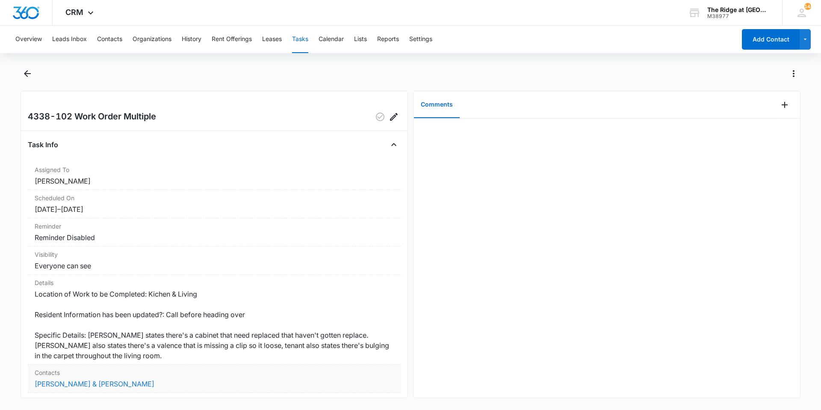 This screenshot has height=410, width=821. I want to click on div: account id, so click(739, 16).